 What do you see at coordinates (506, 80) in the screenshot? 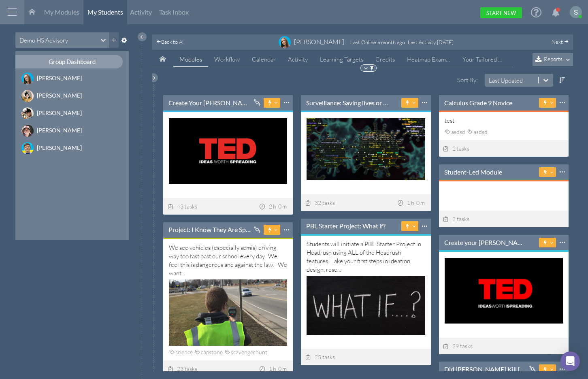
I see `div: Last Updated` at bounding box center [506, 80].